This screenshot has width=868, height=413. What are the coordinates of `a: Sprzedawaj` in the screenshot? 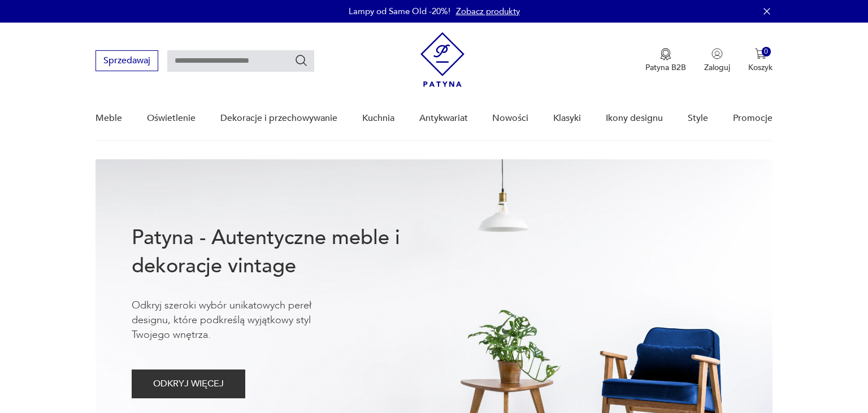 It's located at (126, 62).